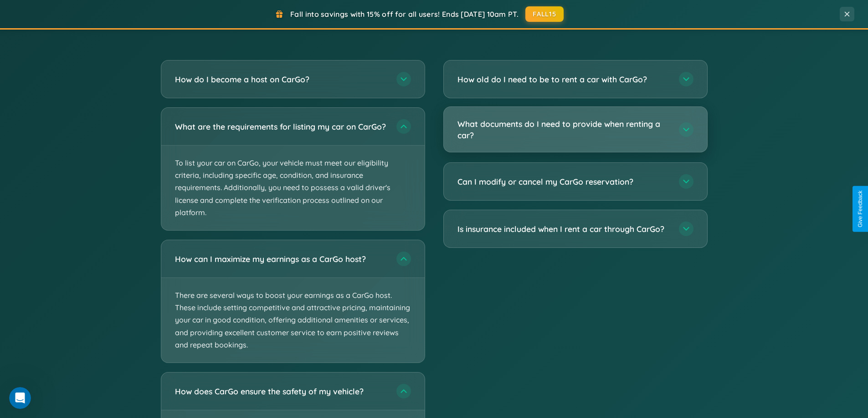 Image resolution: width=868 pixels, height=418 pixels. Describe the element at coordinates (563, 182) in the screenshot. I see `h3: Can I modify or cancel my CarGo reservation?` at that location.